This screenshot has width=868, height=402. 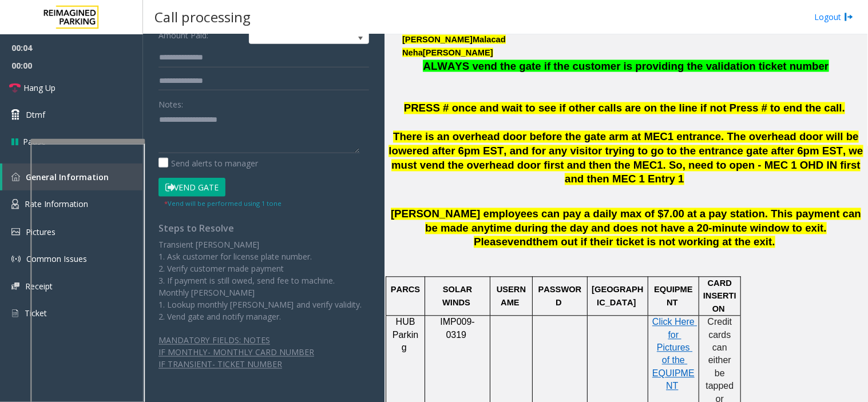 I want to click on span: Pause, so click(x=35, y=141).